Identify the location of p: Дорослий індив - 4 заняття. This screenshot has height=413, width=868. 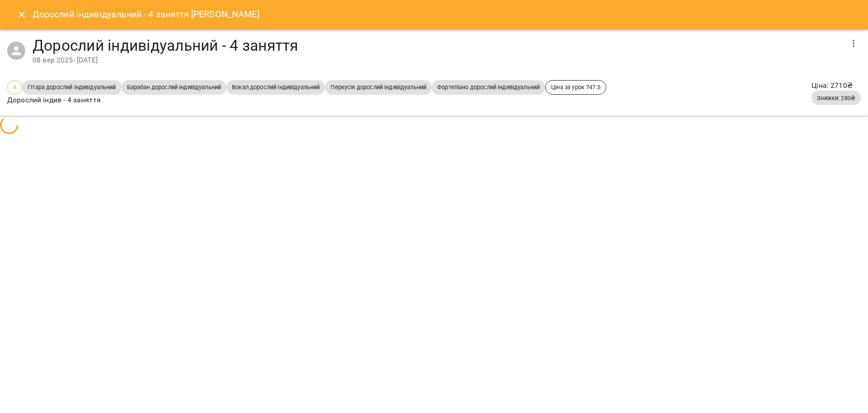
(307, 100).